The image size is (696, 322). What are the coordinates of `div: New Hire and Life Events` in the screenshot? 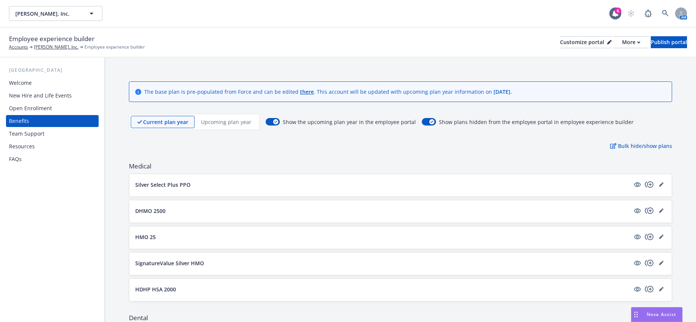 It's located at (40, 96).